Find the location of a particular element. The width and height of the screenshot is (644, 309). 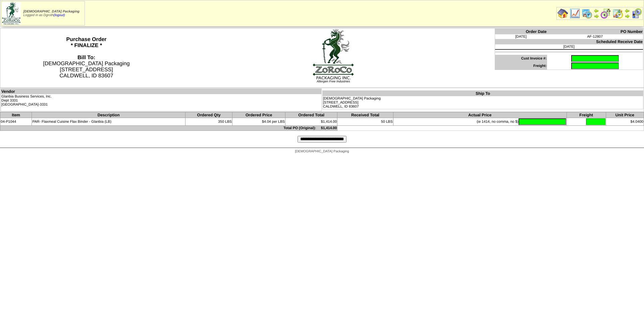

td: (ie 1414, no comma, no $) is located at coordinates (480, 121).